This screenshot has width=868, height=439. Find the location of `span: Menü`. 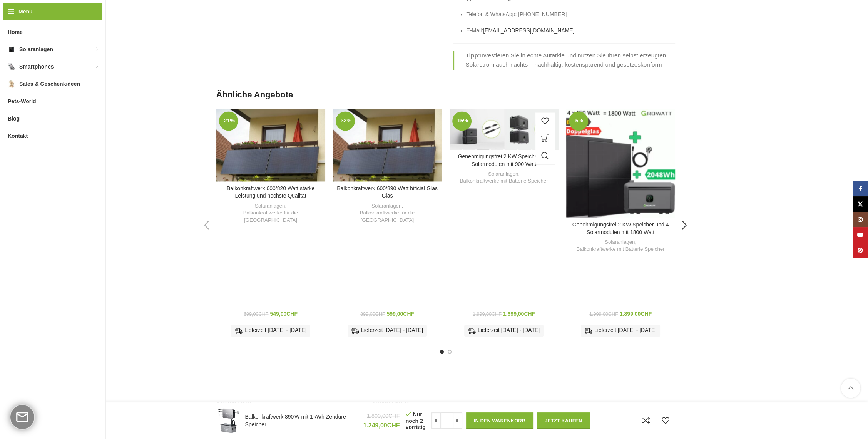

span: Menü is located at coordinates (26, 12).